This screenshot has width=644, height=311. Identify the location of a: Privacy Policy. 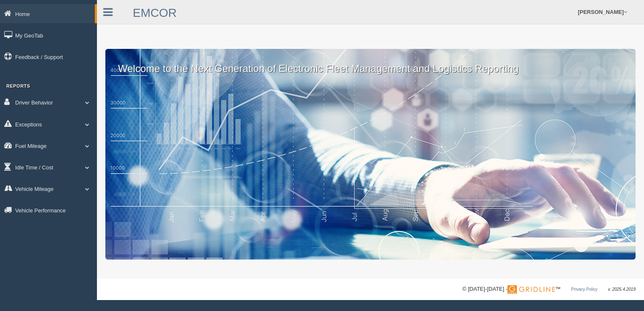
(584, 289).